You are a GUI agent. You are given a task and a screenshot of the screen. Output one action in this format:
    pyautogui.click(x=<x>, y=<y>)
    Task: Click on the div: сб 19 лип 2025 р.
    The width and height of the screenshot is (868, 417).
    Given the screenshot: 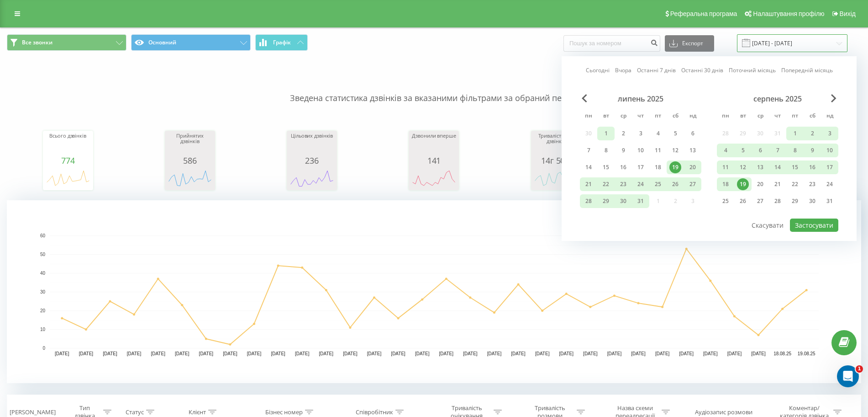 What is the action you would take?
    pyautogui.click(x=676, y=167)
    